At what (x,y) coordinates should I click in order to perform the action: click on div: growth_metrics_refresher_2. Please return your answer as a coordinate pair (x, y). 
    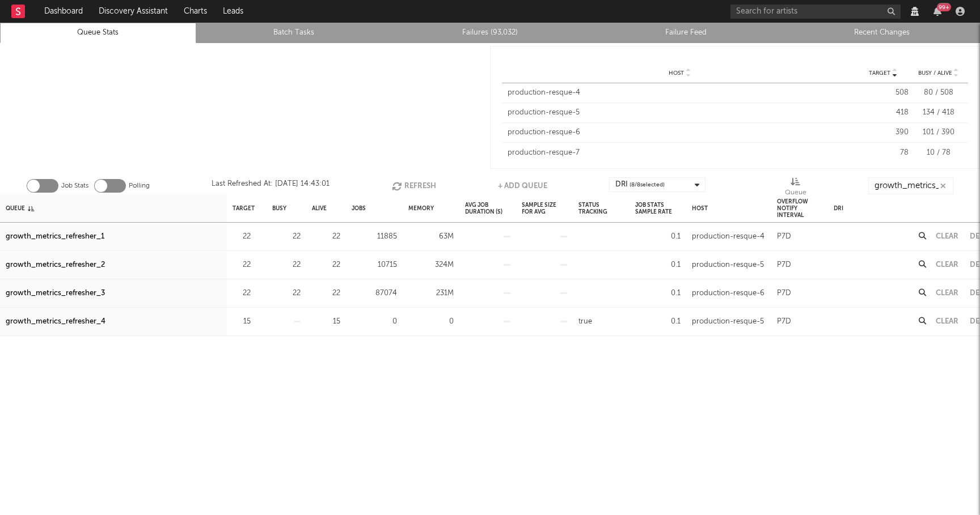
    Looking at the image, I should click on (55, 265).